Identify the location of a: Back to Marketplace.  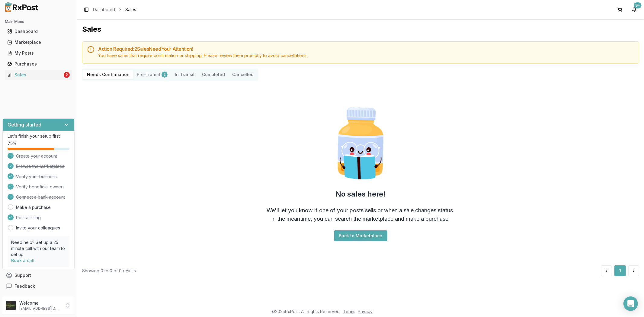
(361, 236).